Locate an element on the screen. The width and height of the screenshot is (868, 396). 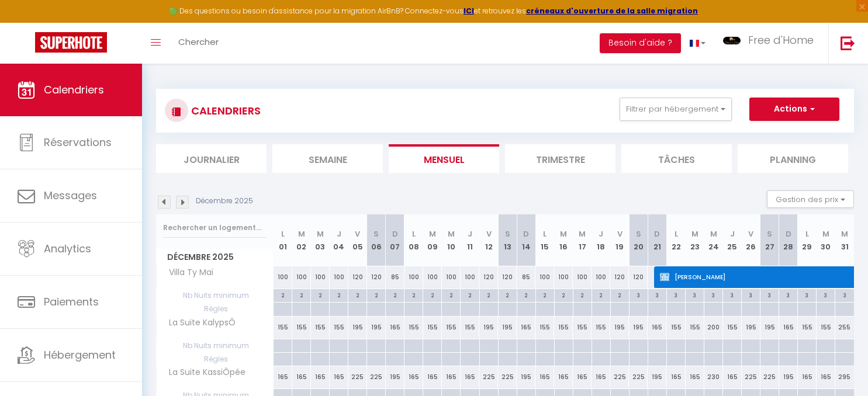
div: 230 is located at coordinates (714, 377).